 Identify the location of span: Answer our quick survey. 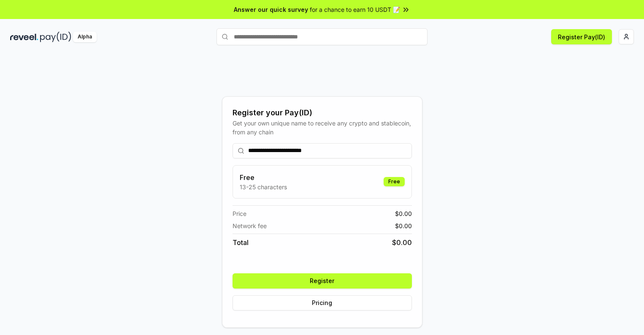
(271, 9).